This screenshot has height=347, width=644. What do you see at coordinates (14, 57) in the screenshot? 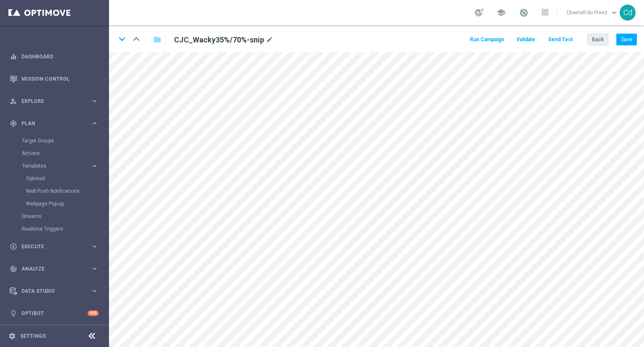
I see `i: equalizer` at bounding box center [14, 57].